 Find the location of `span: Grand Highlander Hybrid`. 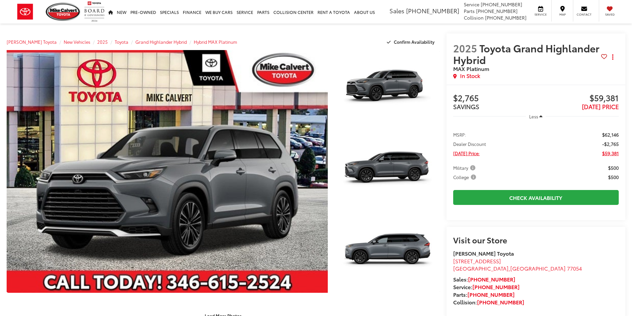

span: Grand Highlander Hybrid is located at coordinates (161, 42).